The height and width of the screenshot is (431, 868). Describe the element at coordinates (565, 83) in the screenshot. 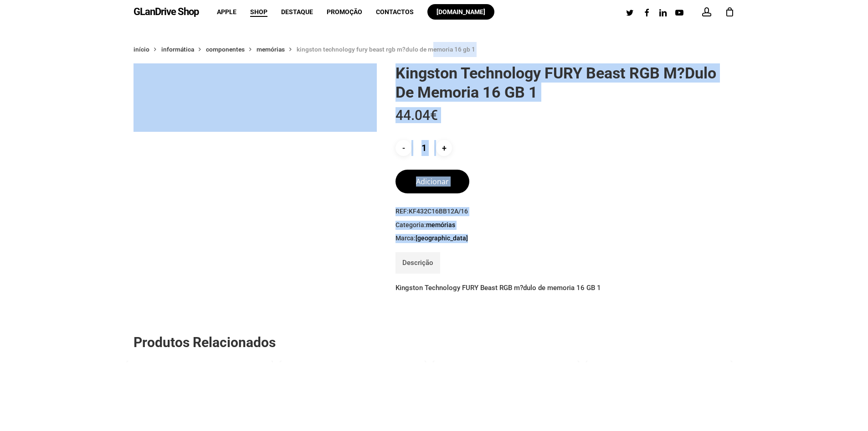

I see `h1: Kingston Technology FURY Beast RGB m?dulo de memoria 16 GB 1` at that location.